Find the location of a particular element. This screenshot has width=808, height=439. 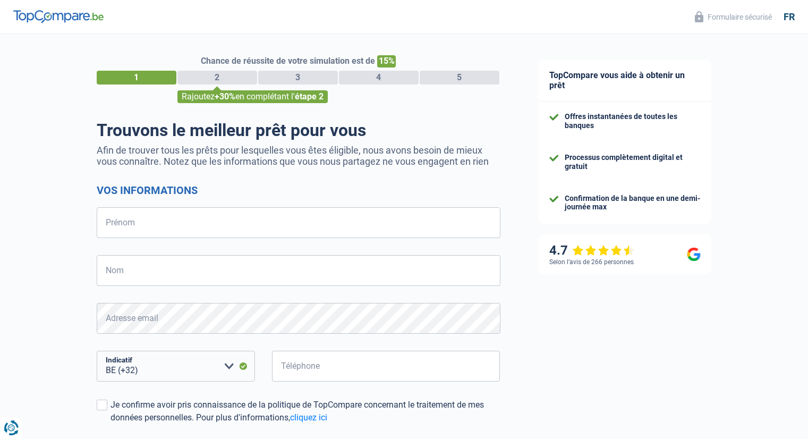

div: 4.7 is located at coordinates (592, 250).